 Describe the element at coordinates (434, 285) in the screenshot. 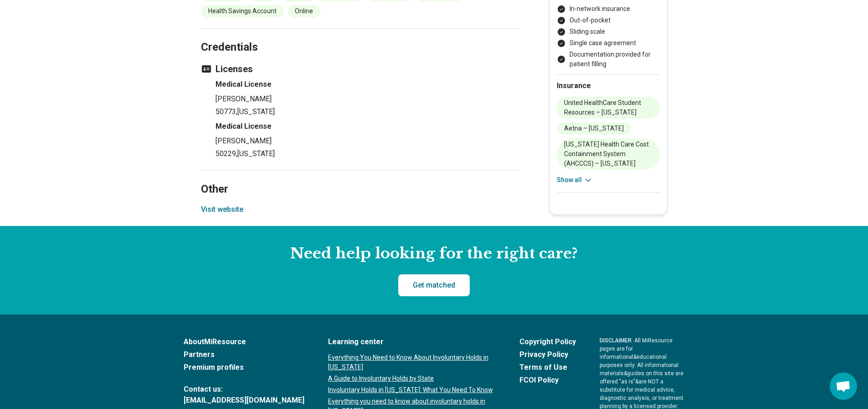

I see `a: Get matched` at that location.